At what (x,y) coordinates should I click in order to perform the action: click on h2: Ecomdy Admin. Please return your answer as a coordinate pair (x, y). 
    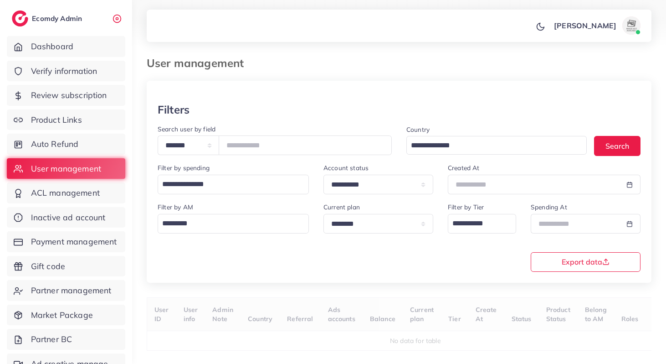
    Looking at the image, I should click on (58, 18).